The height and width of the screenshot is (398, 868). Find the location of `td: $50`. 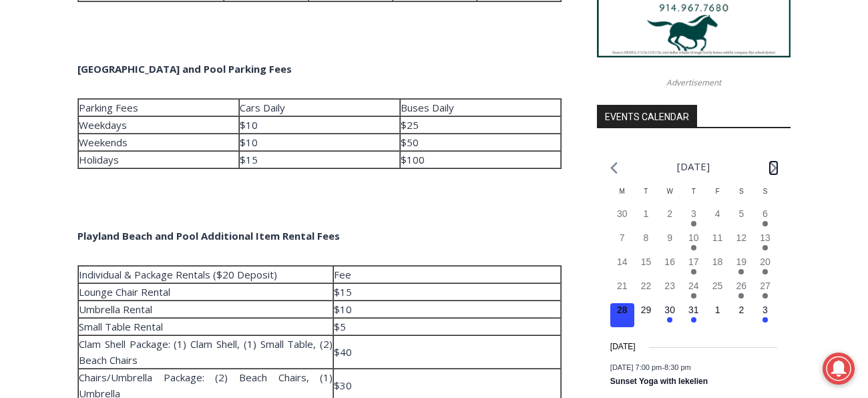

td: $50 is located at coordinates (480, 142).